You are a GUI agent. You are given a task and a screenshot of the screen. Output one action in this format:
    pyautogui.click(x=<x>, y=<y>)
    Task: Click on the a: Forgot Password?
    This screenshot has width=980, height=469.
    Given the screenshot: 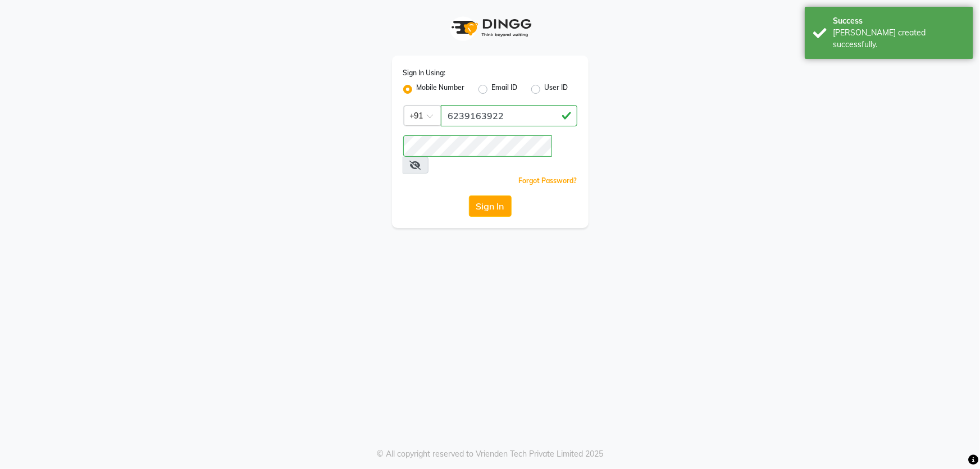 What is the action you would take?
    pyautogui.click(x=548, y=180)
    